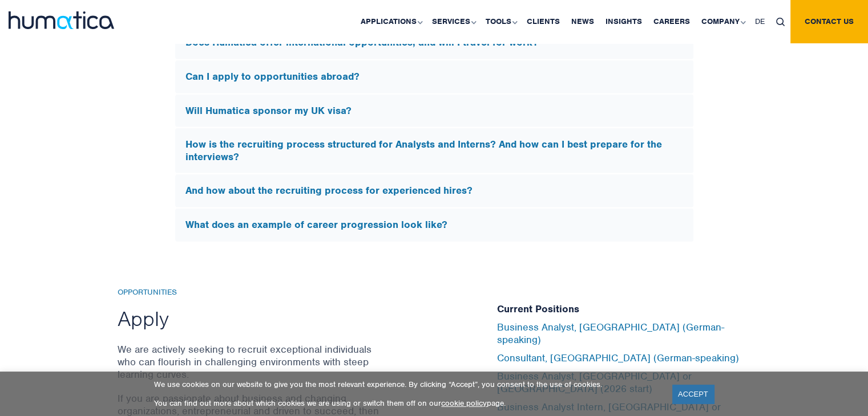 The width and height of the screenshot is (868, 416). What do you see at coordinates (693, 394) in the screenshot?
I see `a: ACCEPT` at bounding box center [693, 394].